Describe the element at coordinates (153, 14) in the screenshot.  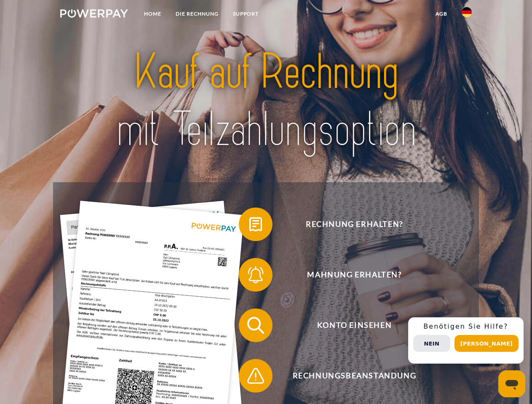
I see `a: Home` at that location.